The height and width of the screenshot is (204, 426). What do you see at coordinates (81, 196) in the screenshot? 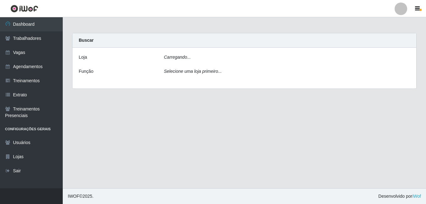
I see `span: © 2025 .` at bounding box center [81, 196].